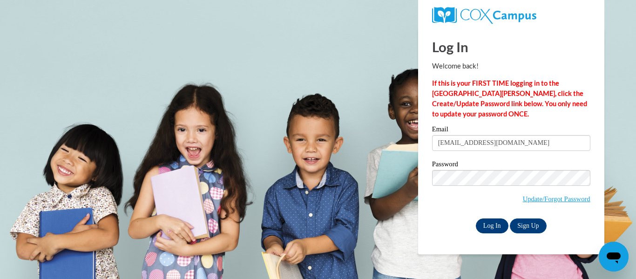  What do you see at coordinates (556, 199) in the screenshot?
I see `a: Update/Forgot Password` at bounding box center [556, 199].